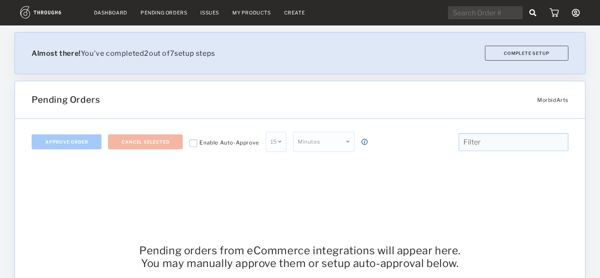  What do you see at coordinates (295, 13) in the screenshot?
I see `a: Create` at bounding box center [295, 13].